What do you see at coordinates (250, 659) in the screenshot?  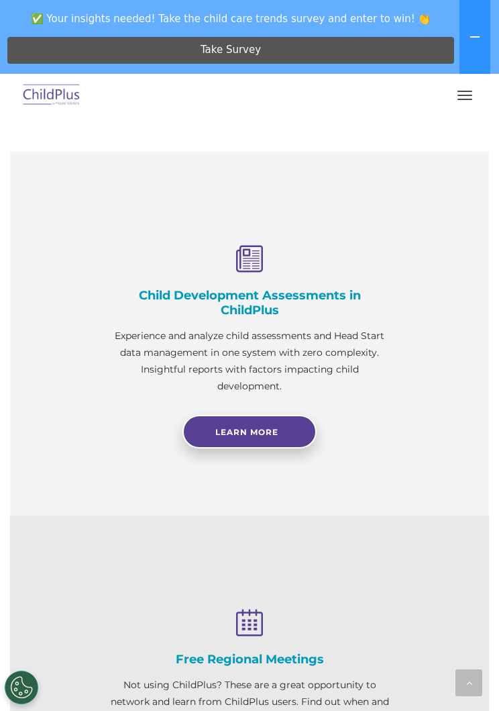 I see `h4: Free Regional Meetings` at bounding box center [250, 659].